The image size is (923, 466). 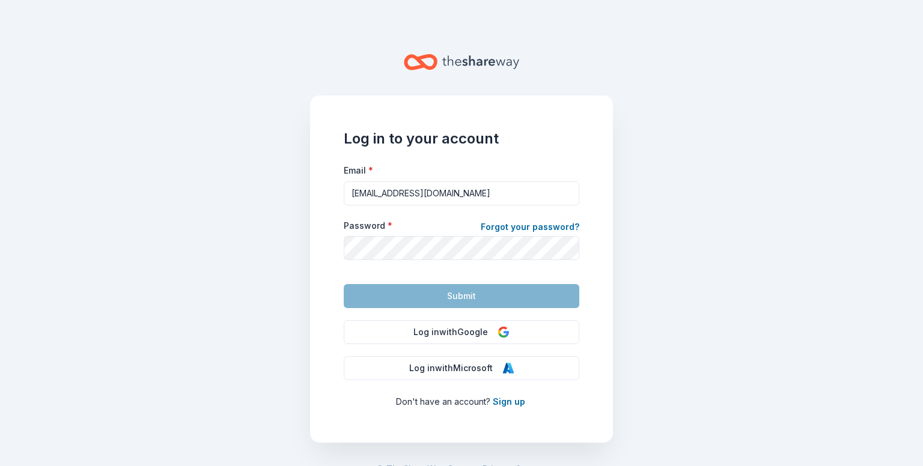 What do you see at coordinates (443, 402) in the screenshot?
I see `span: Don ' t have an account?` at bounding box center [443, 402].